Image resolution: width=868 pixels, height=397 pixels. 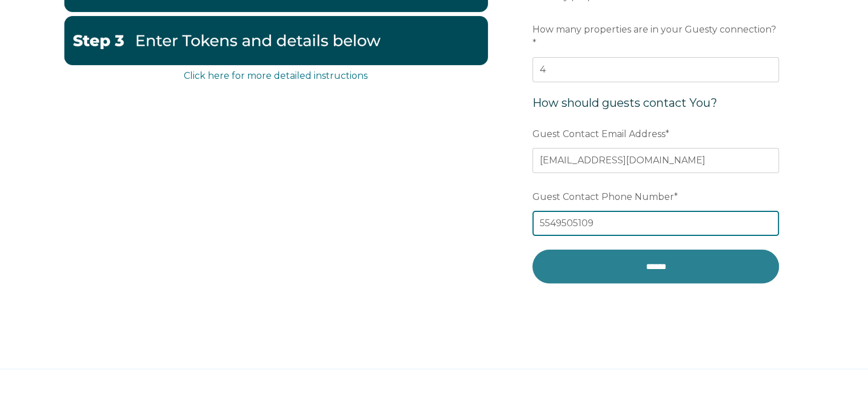 I want to click on input: 555-555-5555, so click(x=656, y=223).